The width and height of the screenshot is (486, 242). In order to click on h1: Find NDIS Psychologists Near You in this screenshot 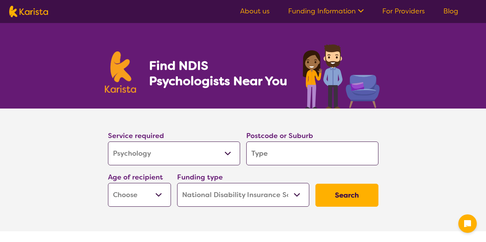, I will do `click(220, 73)`.